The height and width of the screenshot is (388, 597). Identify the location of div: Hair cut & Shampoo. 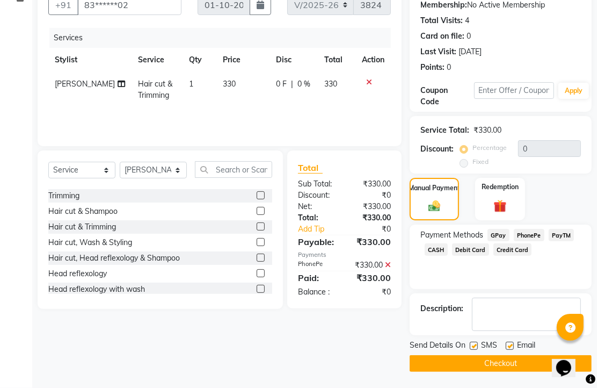
(83, 211).